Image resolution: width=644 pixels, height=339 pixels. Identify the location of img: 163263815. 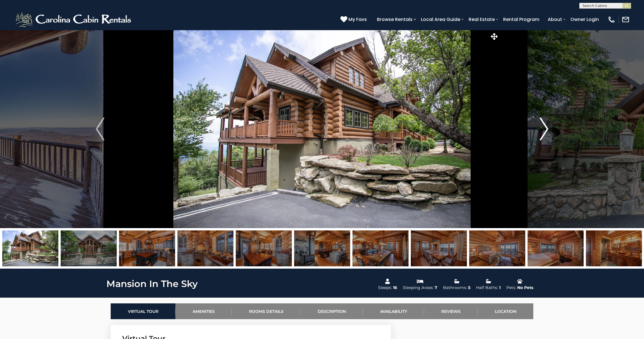
(380, 248).